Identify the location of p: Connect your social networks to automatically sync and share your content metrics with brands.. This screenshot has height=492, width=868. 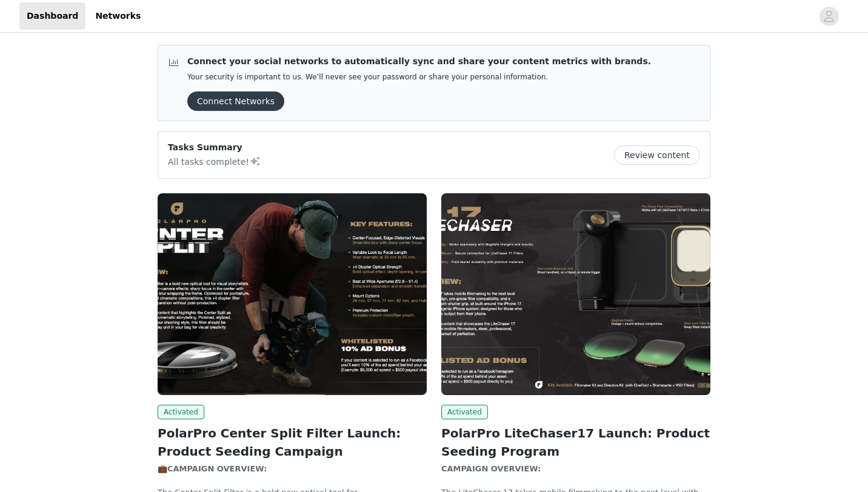
(419, 62).